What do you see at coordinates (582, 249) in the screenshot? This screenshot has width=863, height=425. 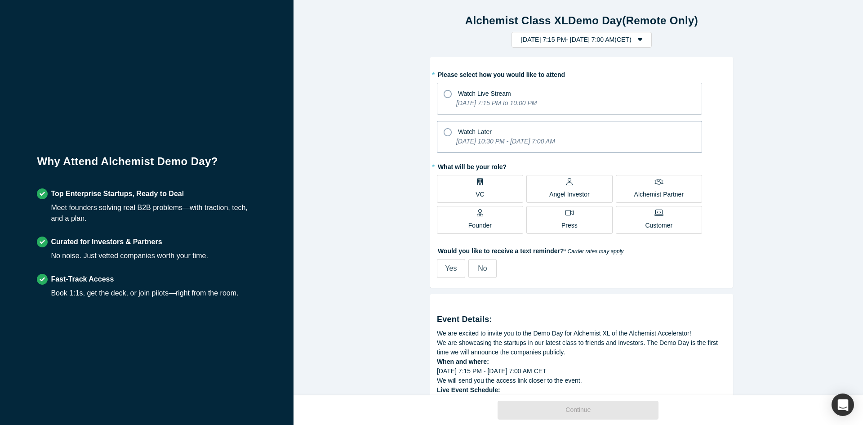 I see `label: Would you like to receive a text reminder?` at bounding box center [582, 249].